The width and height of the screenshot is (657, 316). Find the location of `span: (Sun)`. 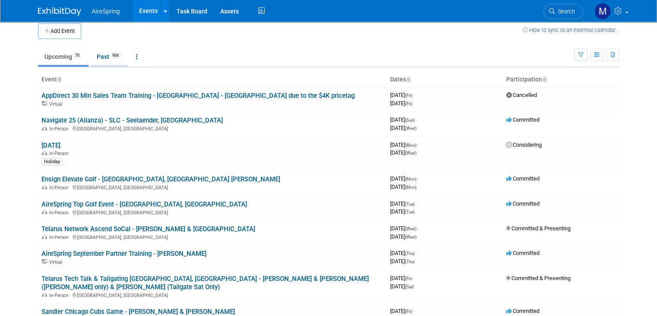

span: (Sun) is located at coordinates (410, 120).